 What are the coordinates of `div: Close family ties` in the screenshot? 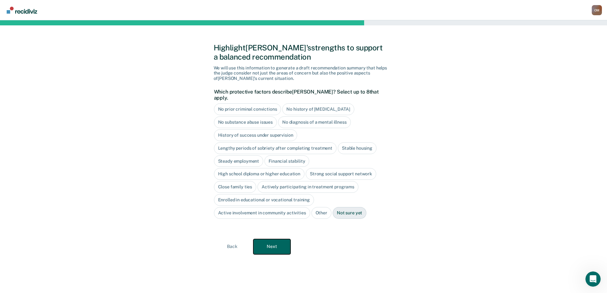 It's located at (235, 187).